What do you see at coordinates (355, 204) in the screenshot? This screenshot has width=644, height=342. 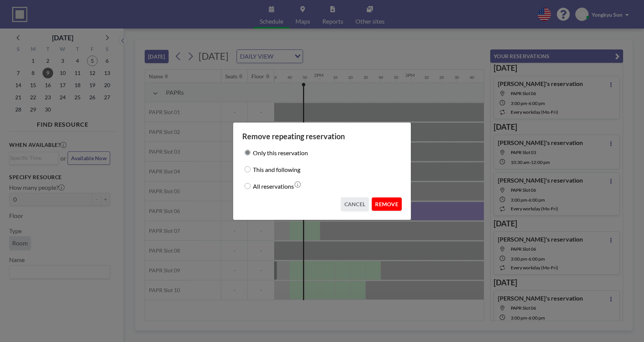 I see `button: CANCEL` at bounding box center [355, 204].